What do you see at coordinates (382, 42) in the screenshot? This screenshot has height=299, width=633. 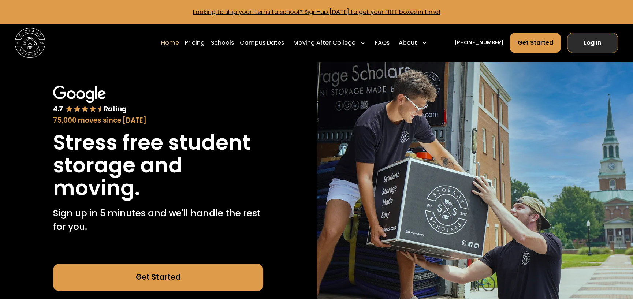 I see `a: FAQs` at bounding box center [382, 42].